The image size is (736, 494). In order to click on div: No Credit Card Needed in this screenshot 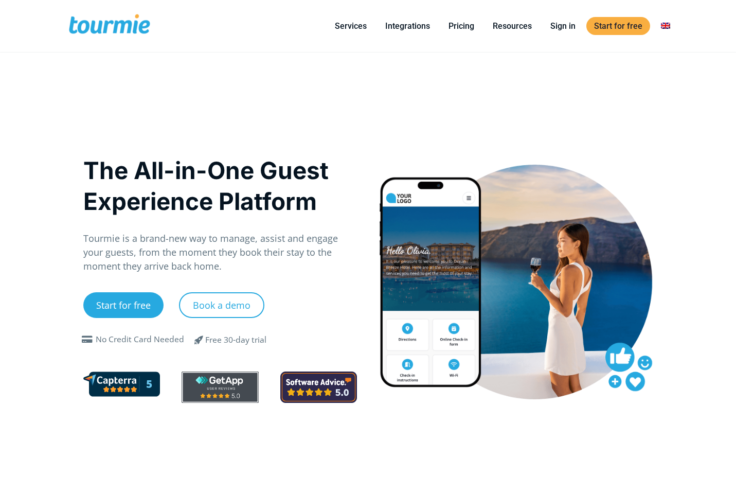, I will do `click(140, 339)`.